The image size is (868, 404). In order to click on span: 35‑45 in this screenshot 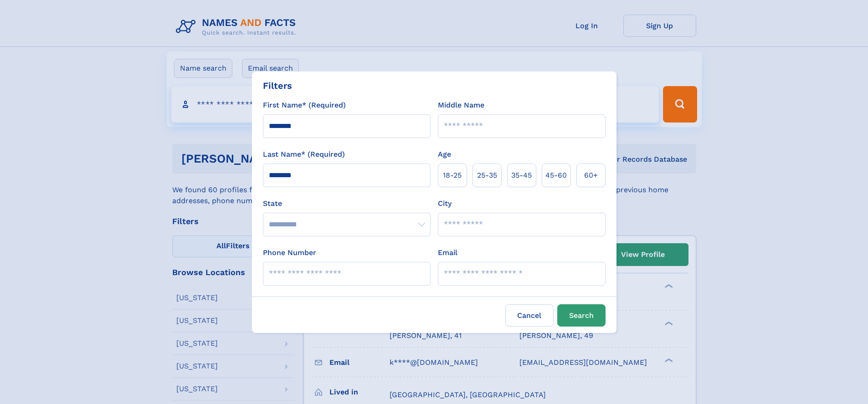, I will do `click(521, 175)`.